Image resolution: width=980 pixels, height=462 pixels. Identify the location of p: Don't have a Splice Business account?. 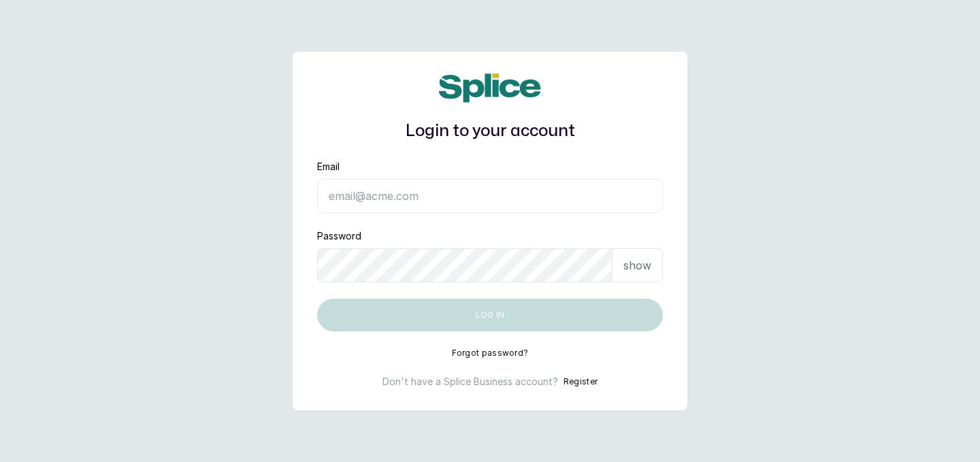
(470, 382).